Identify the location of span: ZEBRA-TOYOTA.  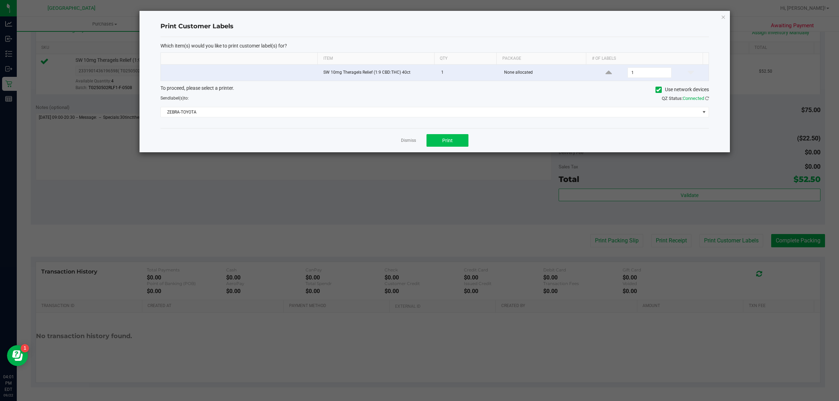
(430, 112).